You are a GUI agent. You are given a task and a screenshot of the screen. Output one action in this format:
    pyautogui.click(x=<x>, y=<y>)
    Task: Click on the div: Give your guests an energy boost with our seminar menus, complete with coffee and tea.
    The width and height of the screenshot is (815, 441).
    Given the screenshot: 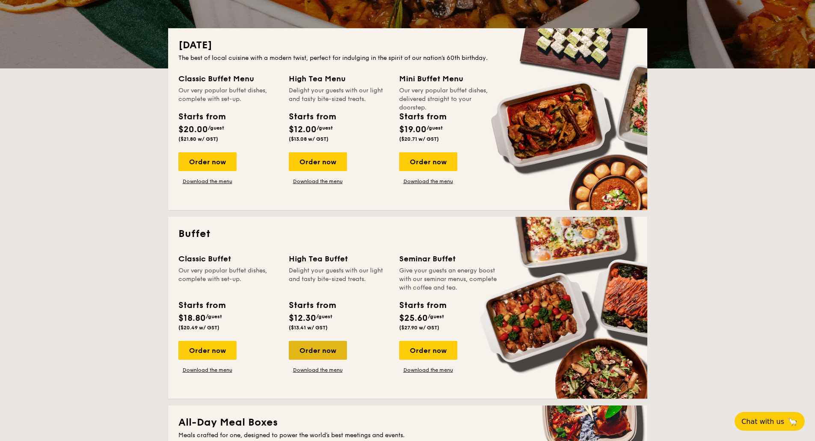 What is the action you would take?
    pyautogui.click(x=449, y=279)
    